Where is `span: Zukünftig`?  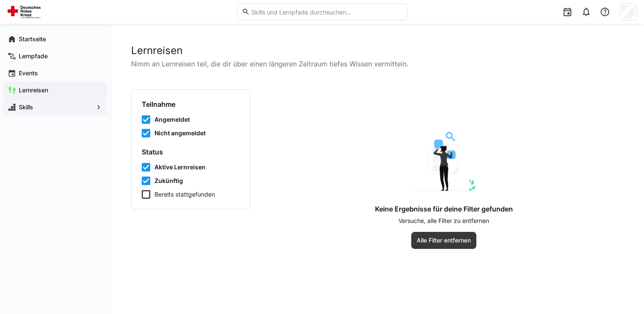 span: Zukünftig is located at coordinates (169, 181).